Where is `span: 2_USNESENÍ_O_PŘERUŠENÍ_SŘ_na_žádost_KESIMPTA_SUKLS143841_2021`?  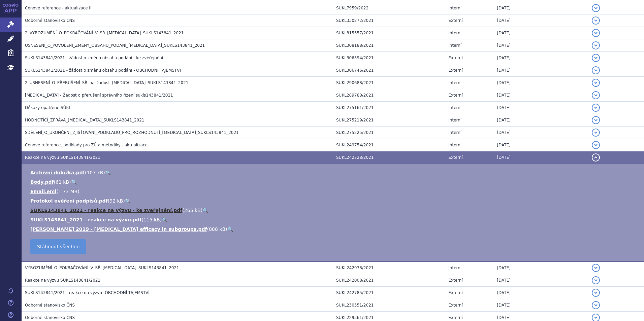 span: 2_USNESENÍ_O_PŘERUŠENÍ_SŘ_na_žádost_KESIMPTA_SUKLS143841_2021 is located at coordinates (106, 83).